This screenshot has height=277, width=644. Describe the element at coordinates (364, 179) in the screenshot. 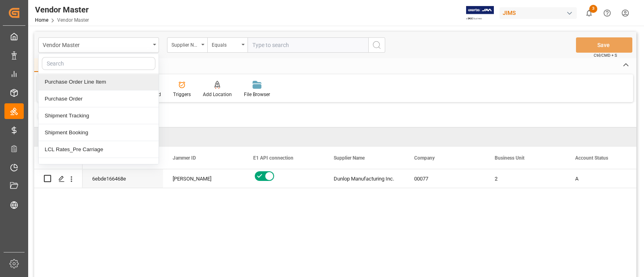

I see `div: Dunlop Manufacturing Inc.` at that location.